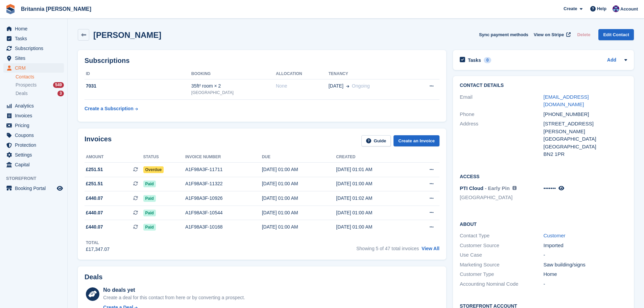 The width and height of the screenshot is (644, 308). Describe the element at coordinates (35, 106) in the screenshot. I see `span: Analytics` at that location.